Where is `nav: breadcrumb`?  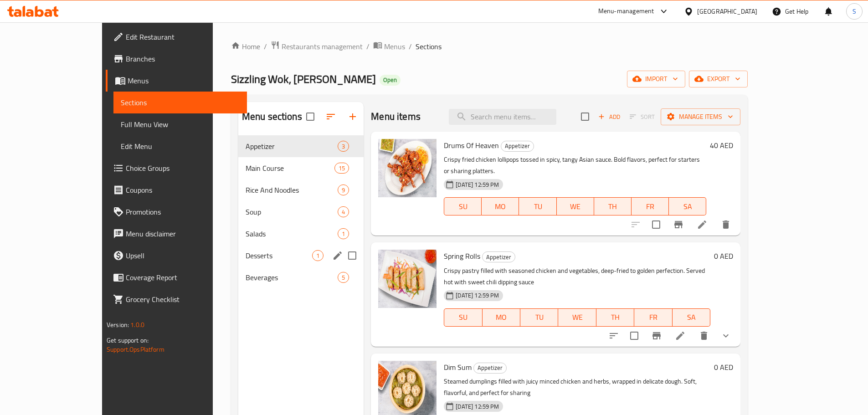
nav: breadcrumb is located at coordinates (489, 46).